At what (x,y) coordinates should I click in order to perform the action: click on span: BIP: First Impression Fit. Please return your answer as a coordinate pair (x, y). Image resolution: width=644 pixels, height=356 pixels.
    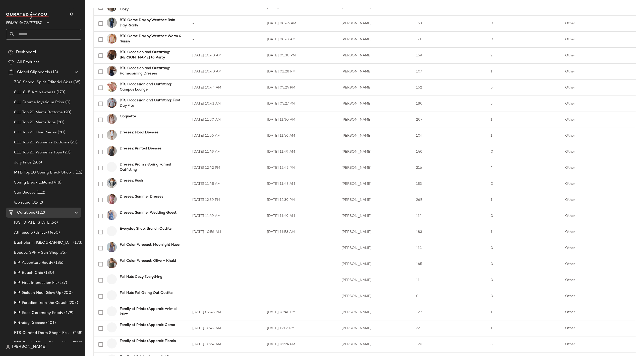
    Looking at the image, I should click on (36, 283).